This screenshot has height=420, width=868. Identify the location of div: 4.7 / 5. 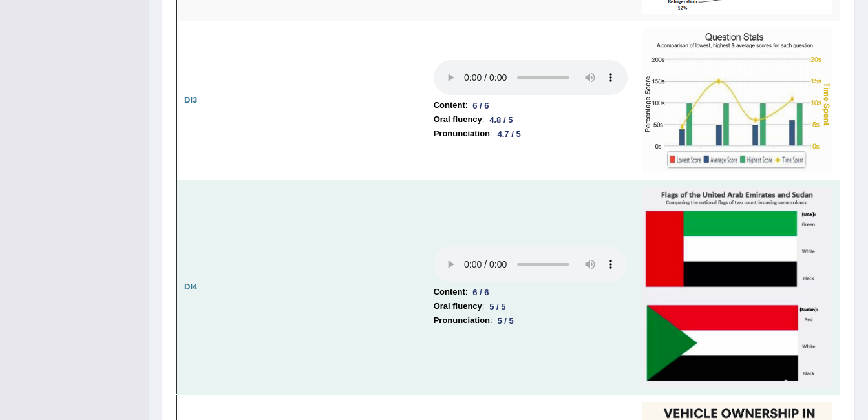
(509, 134).